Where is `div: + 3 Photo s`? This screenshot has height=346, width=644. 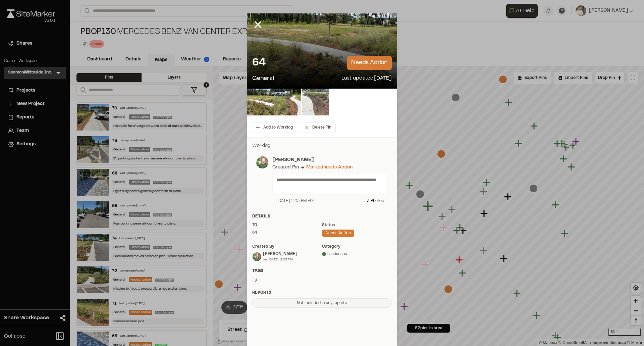 div: + 3 Photo s is located at coordinates (374, 201).